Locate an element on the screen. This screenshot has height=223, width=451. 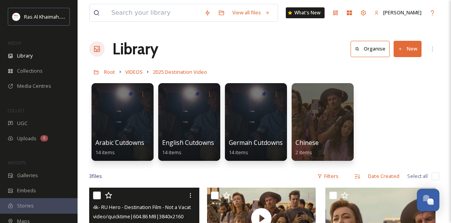
button: Organise is located at coordinates (370, 49).